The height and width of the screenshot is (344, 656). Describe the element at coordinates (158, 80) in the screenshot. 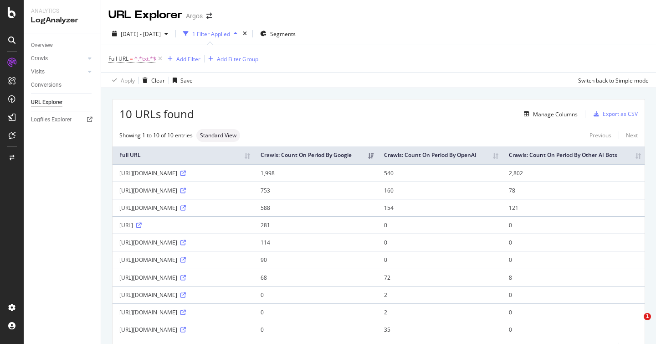

I see `div: Clear` at that location.